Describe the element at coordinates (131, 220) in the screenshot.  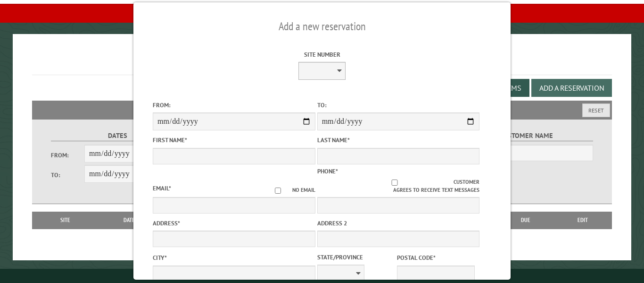
I see `th: Dates` at that location.